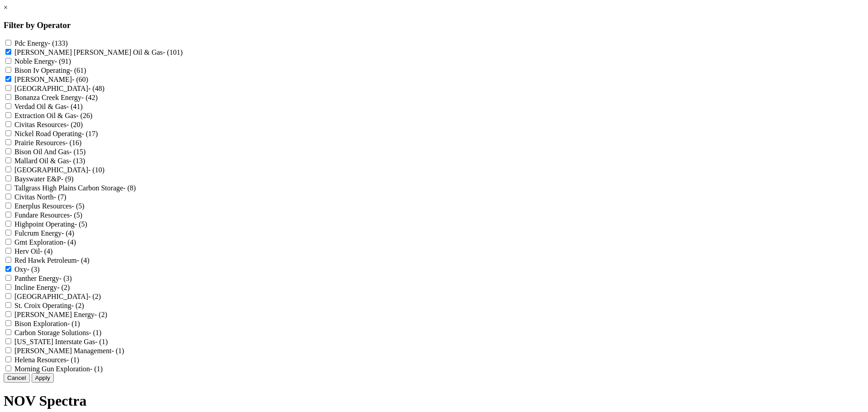 This screenshot has height=412, width=868. I want to click on label: Panther Energy, so click(43, 278).